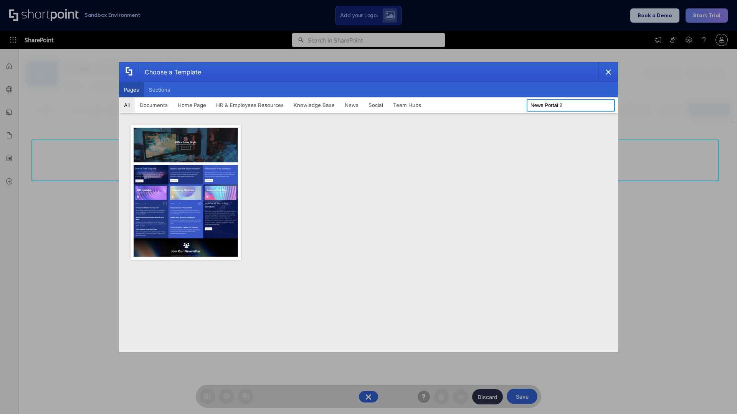 The width and height of the screenshot is (737, 414). I want to click on button: All, so click(127, 105).